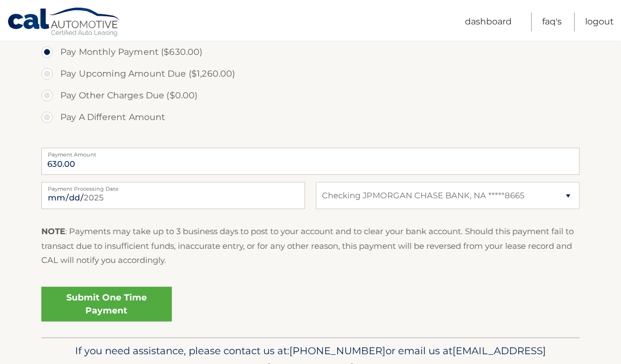  Describe the element at coordinates (64, 23) in the screenshot. I see `a: Cal Automotive` at that location.